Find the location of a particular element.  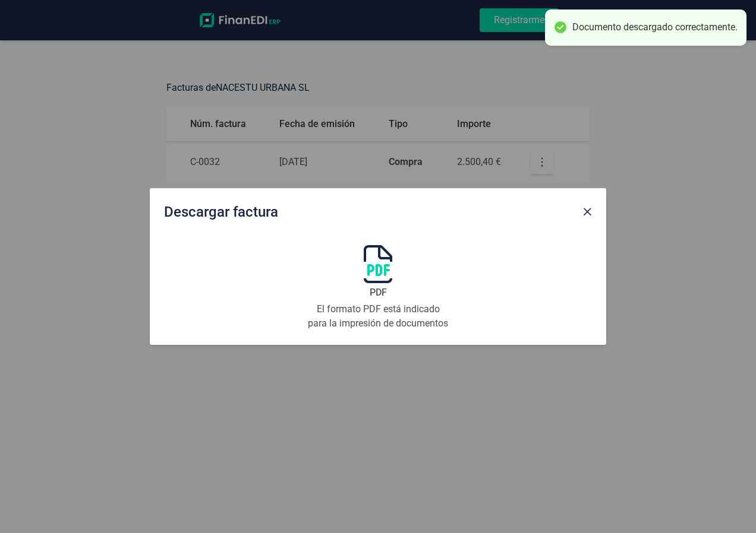

button: Close is located at coordinates (588, 212).